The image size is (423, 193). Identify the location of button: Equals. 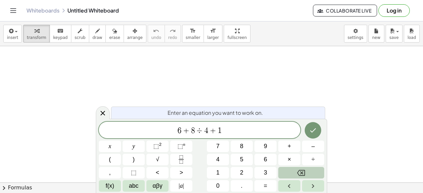
(265, 186).